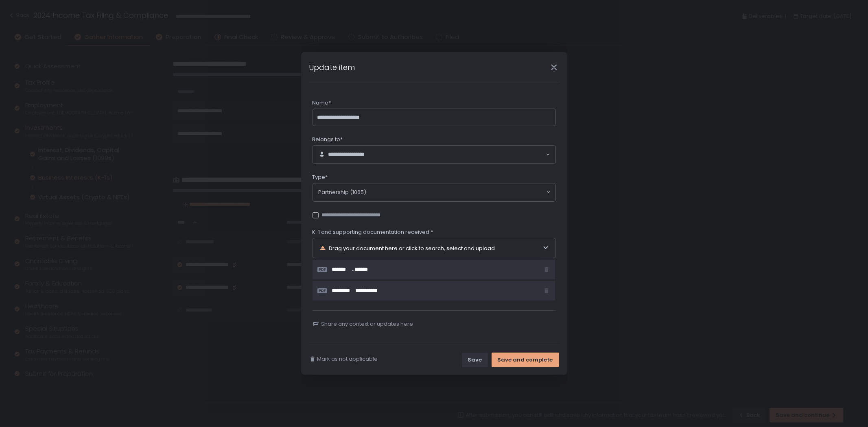  I want to click on span: Partnership (1065), so click(342, 192).